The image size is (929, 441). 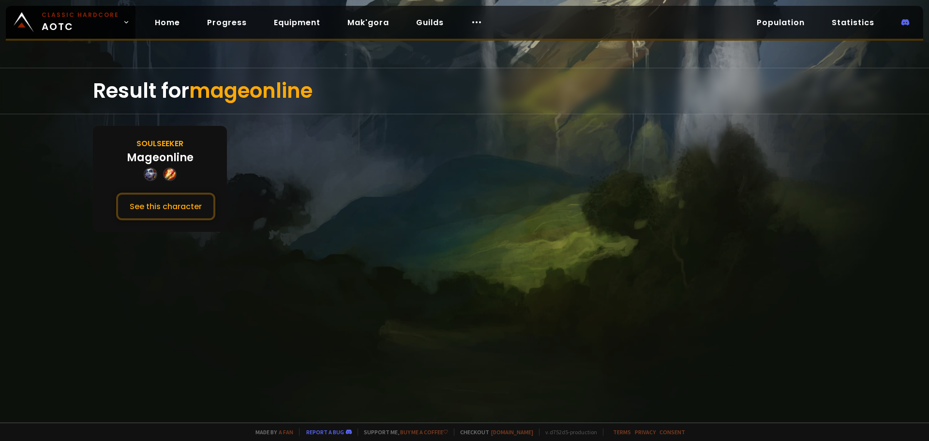 What do you see at coordinates (622, 432) in the screenshot?
I see `a: Terms` at bounding box center [622, 432].